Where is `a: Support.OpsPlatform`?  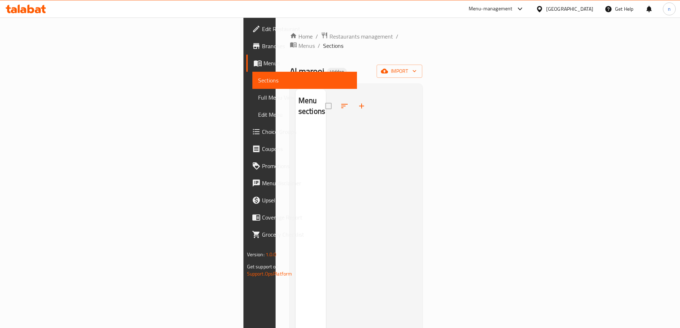
a: Support.OpsPlatform is located at coordinates (269, 274).